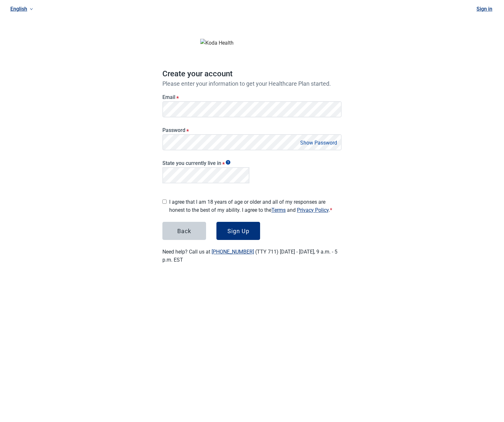  I want to click on button: Show Password, so click(318, 143).